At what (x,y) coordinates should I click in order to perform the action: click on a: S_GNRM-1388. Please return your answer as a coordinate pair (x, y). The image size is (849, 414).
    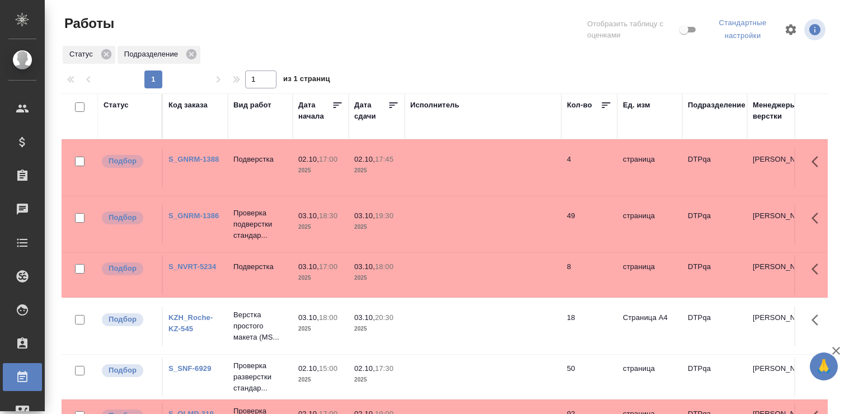
    Looking at the image, I should click on (194, 159).